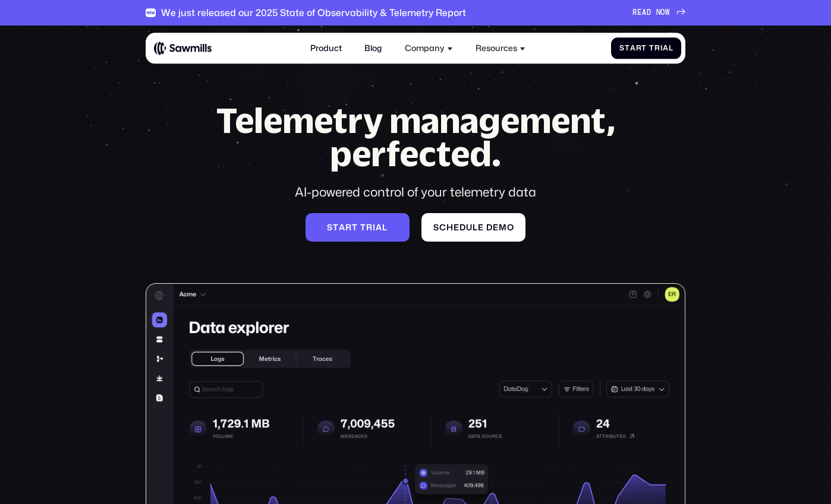 The image size is (831, 504). I want to click on a: StartTrial, so click(646, 49).